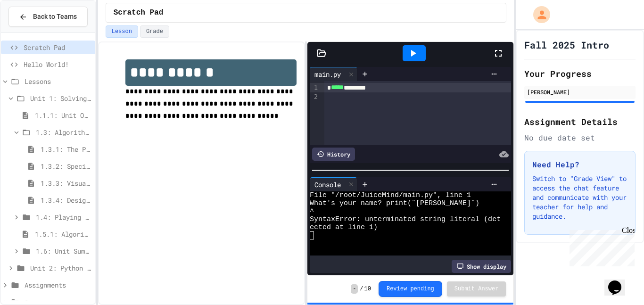 The image size is (644, 305). Describe the element at coordinates (66, 200) in the screenshot. I see `span: 1.3.4: Designing Flowcharts` at that location.